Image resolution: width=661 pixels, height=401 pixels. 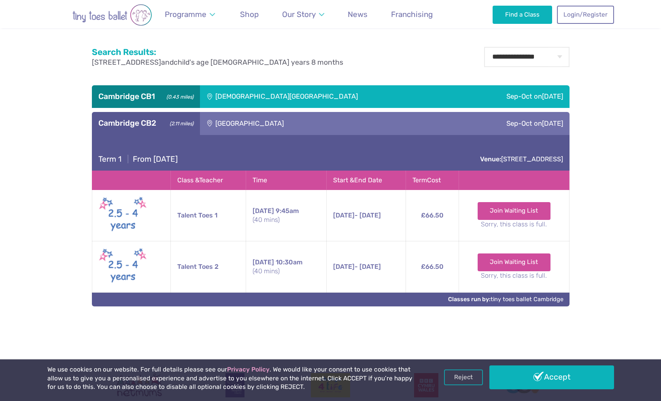 I want to click on th: Class & Teacher, so click(x=208, y=180).